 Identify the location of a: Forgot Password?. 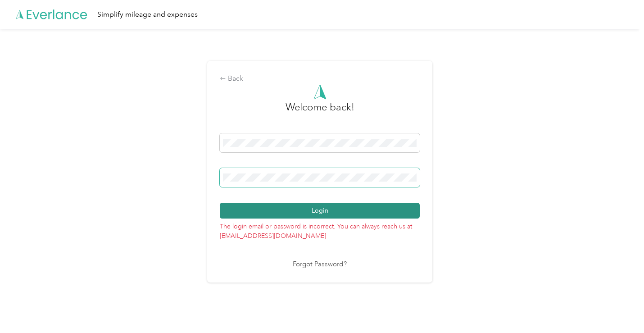
(319, 265).